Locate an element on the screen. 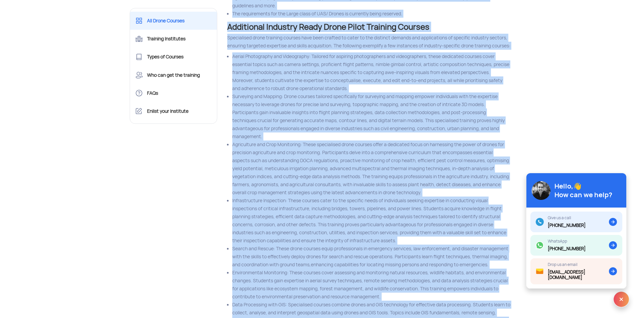 The width and height of the screenshot is (640, 318). div: Hello,👋 How can we help? is located at coordinates (583, 191).